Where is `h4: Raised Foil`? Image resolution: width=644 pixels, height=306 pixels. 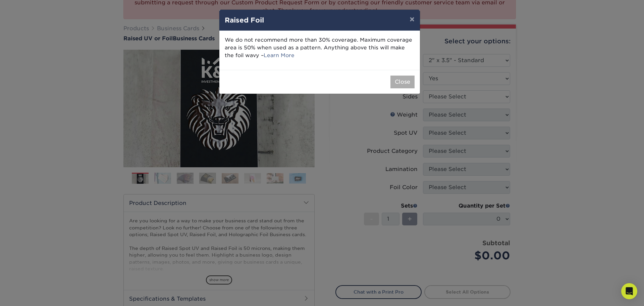 h4: Raised Foil is located at coordinates (320, 20).